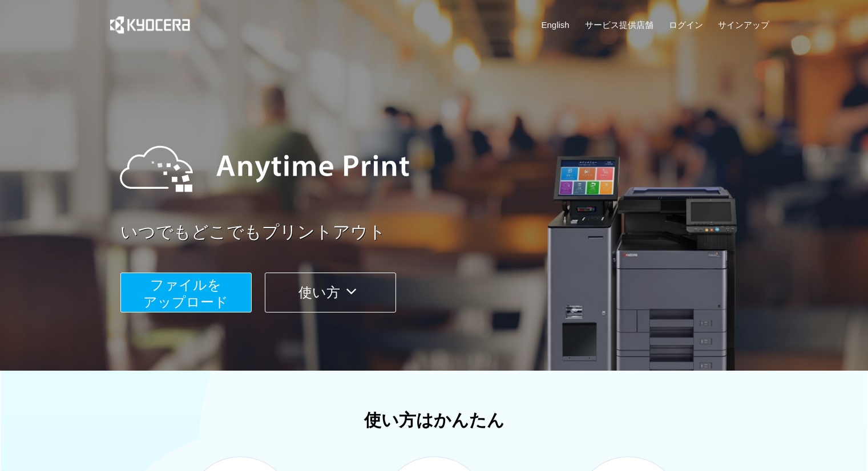 This screenshot has width=868, height=471. I want to click on a: いつでもどこでもプリントアウト, so click(449, 232).